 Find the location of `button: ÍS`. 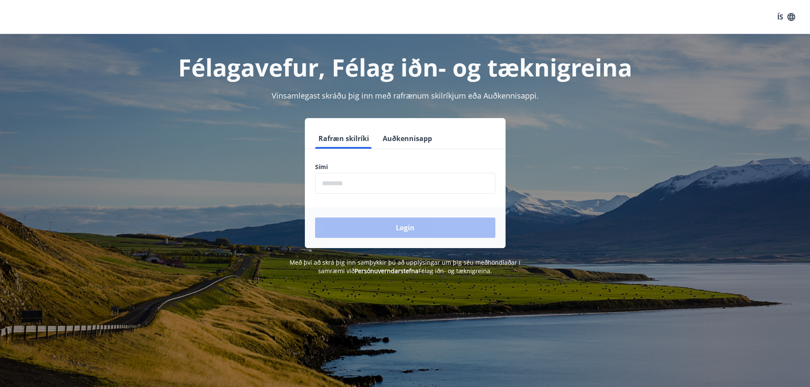

button: ÍS is located at coordinates (786, 17).